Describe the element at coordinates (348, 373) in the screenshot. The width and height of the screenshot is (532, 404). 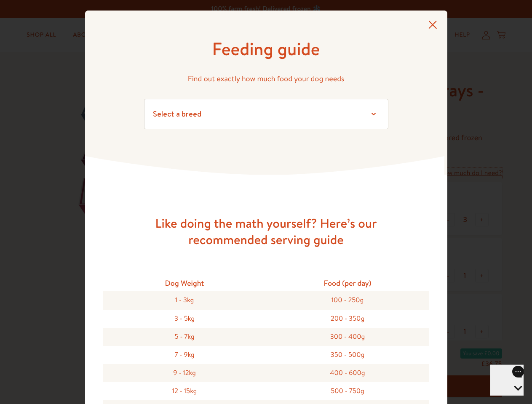
I see `div: 400 - 600g` at that location.